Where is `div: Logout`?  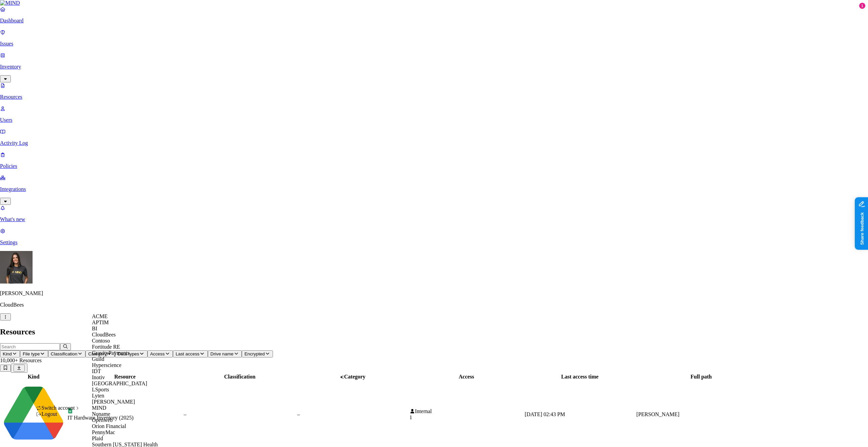 div: Logout is located at coordinates (58, 415).